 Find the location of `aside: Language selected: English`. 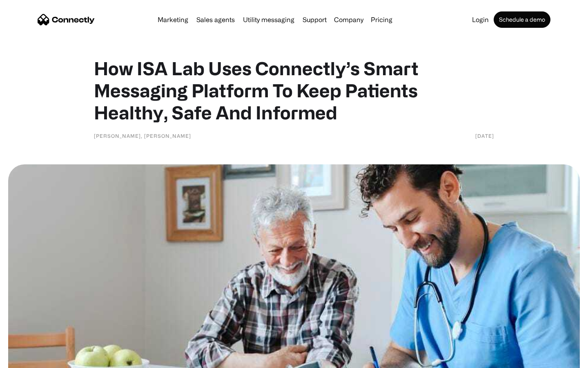

aside: Language selected: English is located at coordinates (28, 359).